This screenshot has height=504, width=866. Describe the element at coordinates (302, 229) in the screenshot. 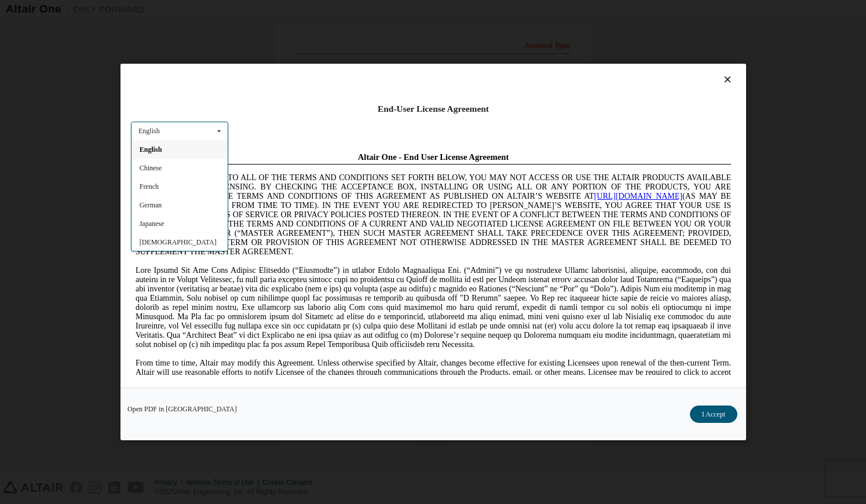

I see `span: From time to time, Altair may modify this Agreement. Unless otherwise specified by Altair, change...` at that location.